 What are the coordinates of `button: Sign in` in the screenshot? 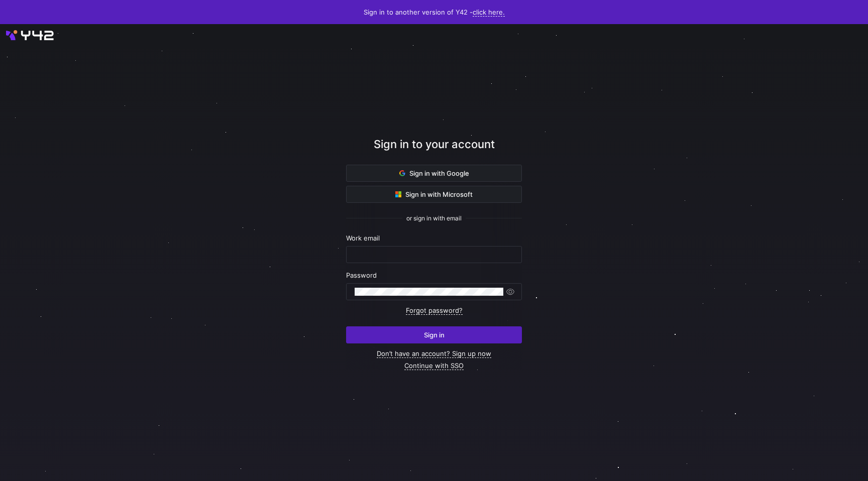 It's located at (434, 335).